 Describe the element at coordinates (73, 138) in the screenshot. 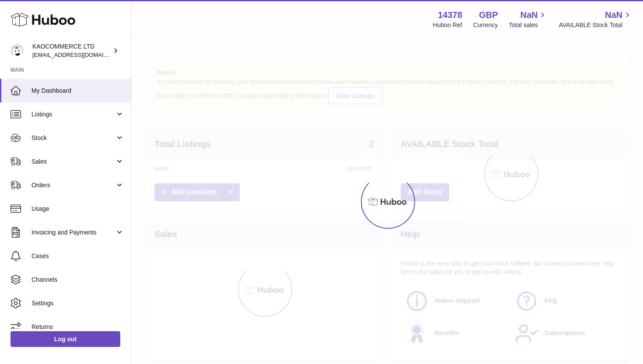

I see `span: Stock` at that location.